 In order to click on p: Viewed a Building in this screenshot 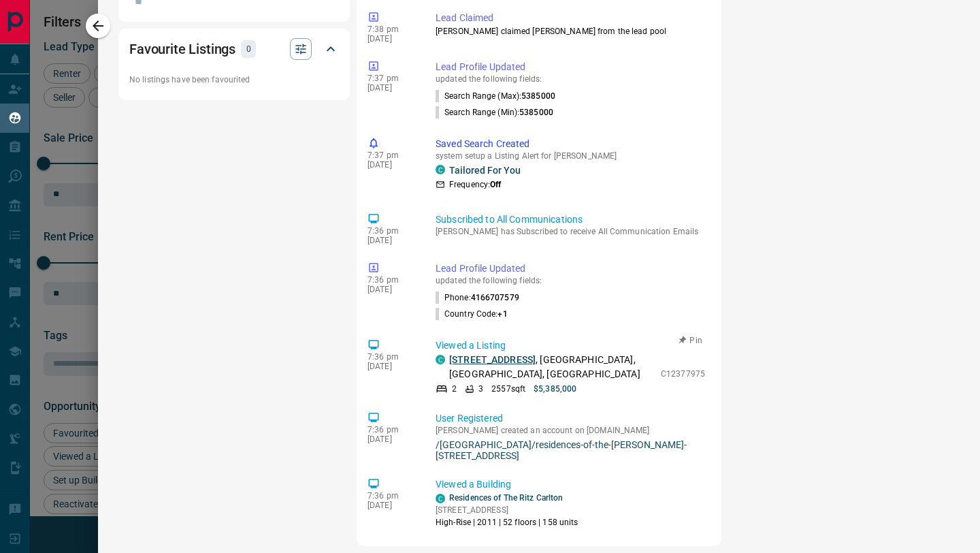, I will do `click(570, 484)`.